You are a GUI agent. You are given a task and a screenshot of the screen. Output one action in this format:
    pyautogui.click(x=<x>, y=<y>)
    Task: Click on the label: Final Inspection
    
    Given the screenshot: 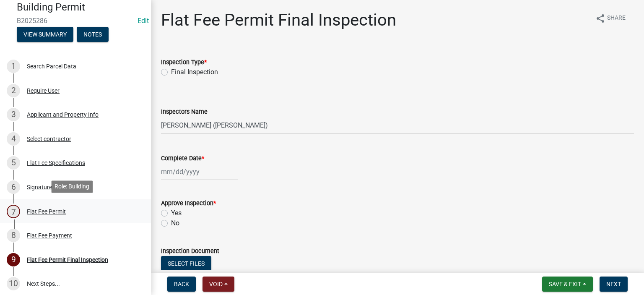 What is the action you would take?
    pyautogui.click(x=195, y=72)
    